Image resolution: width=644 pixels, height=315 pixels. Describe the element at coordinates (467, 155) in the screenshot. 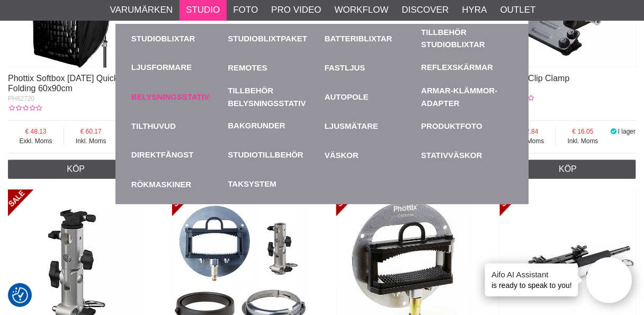

I see `a: Stativväskor` at that location.